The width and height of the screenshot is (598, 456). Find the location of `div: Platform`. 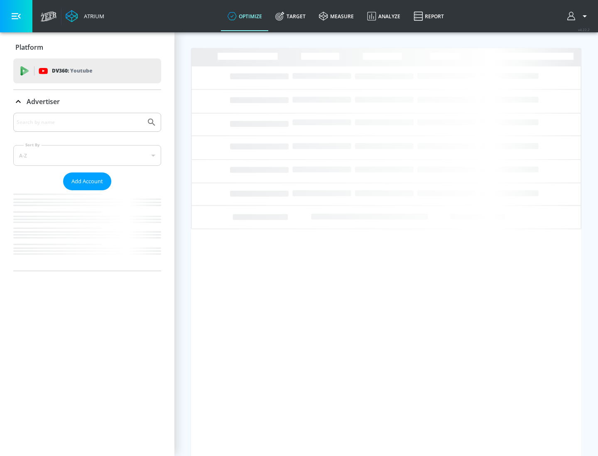

div: Platform is located at coordinates (87, 47).